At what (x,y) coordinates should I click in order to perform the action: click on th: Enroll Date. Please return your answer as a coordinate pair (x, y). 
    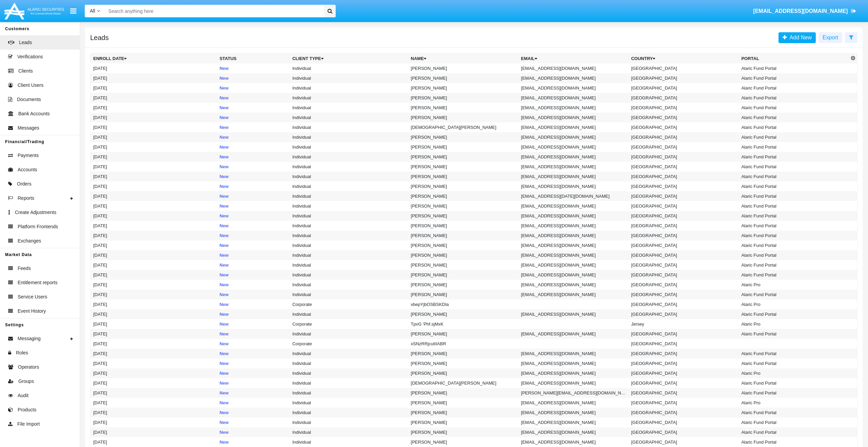
    Looking at the image, I should click on (154, 59).